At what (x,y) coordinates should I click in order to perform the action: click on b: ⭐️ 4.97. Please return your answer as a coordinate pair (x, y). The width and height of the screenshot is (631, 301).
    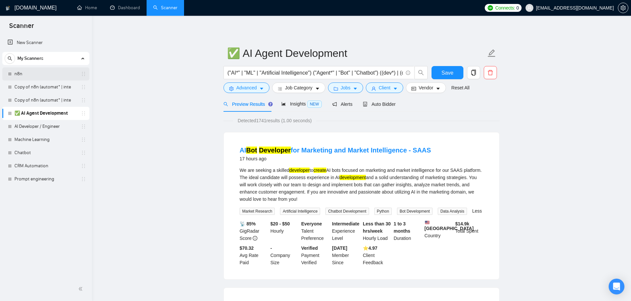
    Looking at the image, I should click on (370, 248).